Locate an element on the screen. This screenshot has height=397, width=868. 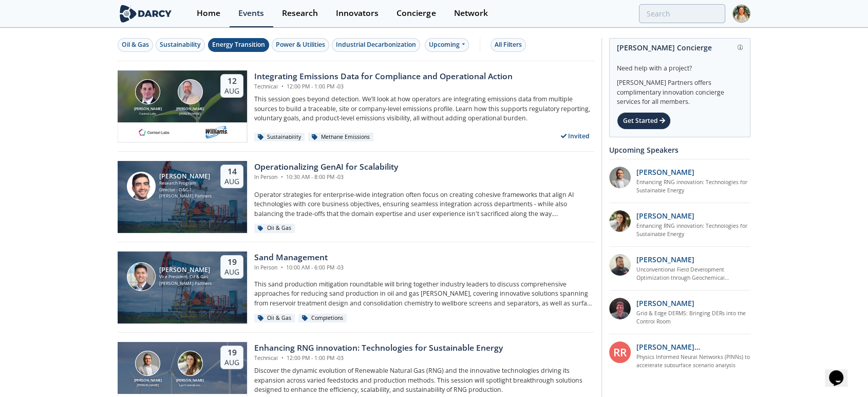
a: Grid & Edge DERMS: Bringing DERs into the Control Room is located at coordinates (694, 318).